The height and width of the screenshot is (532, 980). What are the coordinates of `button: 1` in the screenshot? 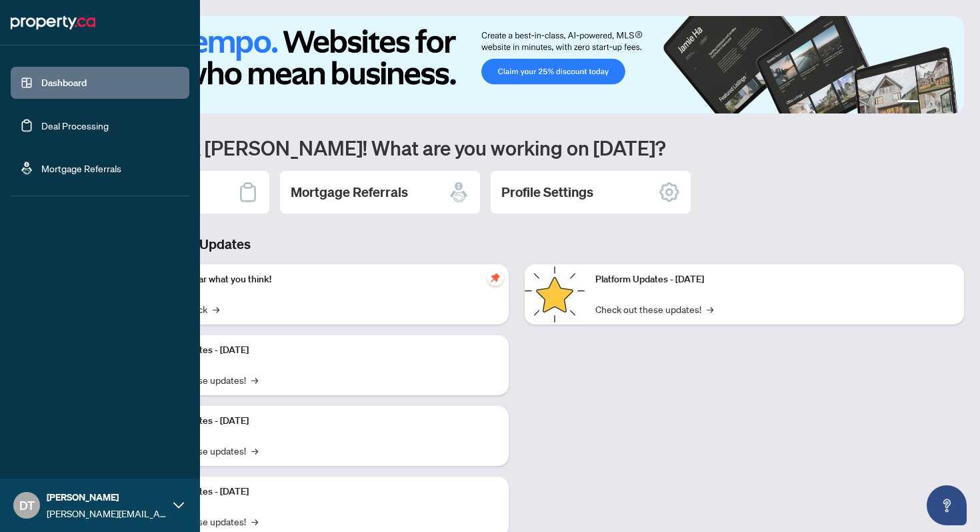 It's located at (908, 102).